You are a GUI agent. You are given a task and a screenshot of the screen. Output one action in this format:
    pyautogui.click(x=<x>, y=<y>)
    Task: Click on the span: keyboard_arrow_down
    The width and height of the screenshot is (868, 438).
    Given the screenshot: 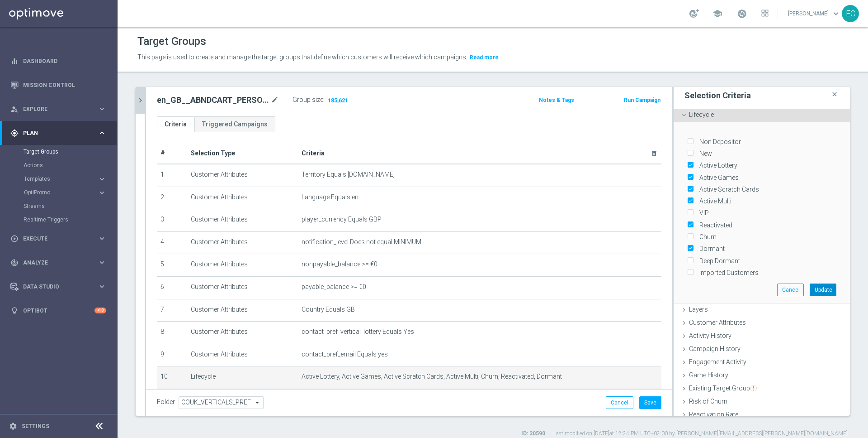 What is the action you would take?
    pyautogui.click(x=836, y=13)
    